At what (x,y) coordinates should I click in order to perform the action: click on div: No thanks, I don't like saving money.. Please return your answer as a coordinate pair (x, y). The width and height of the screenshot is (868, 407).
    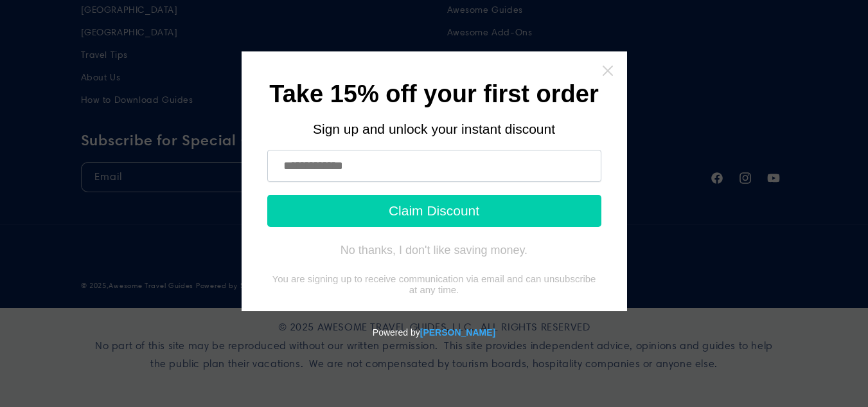
    Looking at the image, I should click on (433, 250).